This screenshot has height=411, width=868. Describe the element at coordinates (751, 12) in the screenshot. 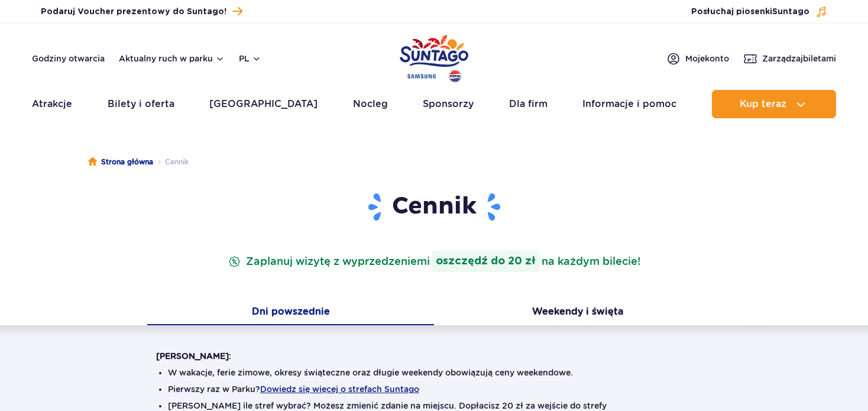

I see `span: Posłuchaj piosenki` at that location.